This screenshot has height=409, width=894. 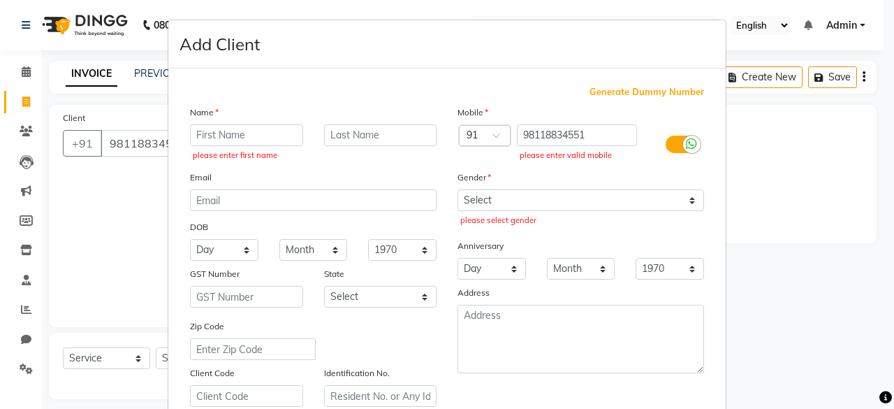 What do you see at coordinates (214, 274) in the screenshot?
I see `label: GST Number` at bounding box center [214, 274].